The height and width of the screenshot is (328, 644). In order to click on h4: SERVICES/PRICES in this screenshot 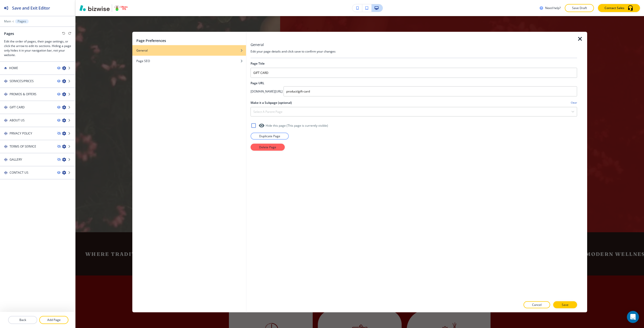, I will do `click(22, 81)`.